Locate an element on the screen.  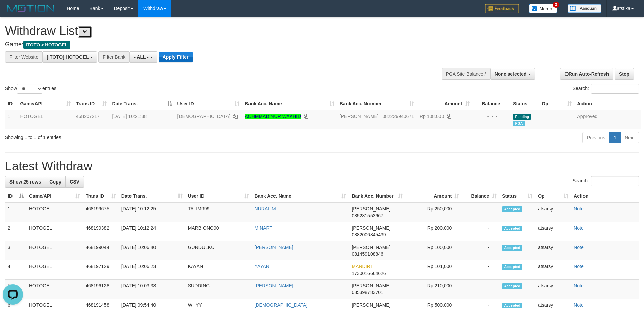
td: Approved is located at coordinates (607, 120).